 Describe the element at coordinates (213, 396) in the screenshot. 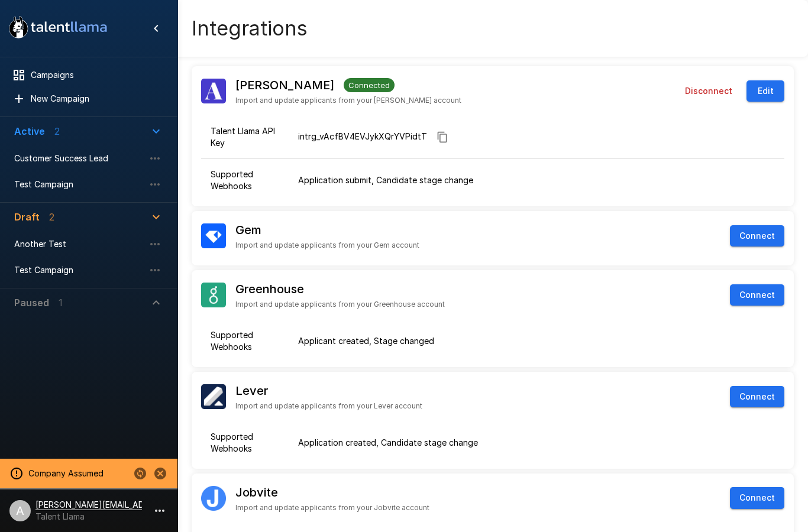

I see `img: lever_logo.png` at that location.